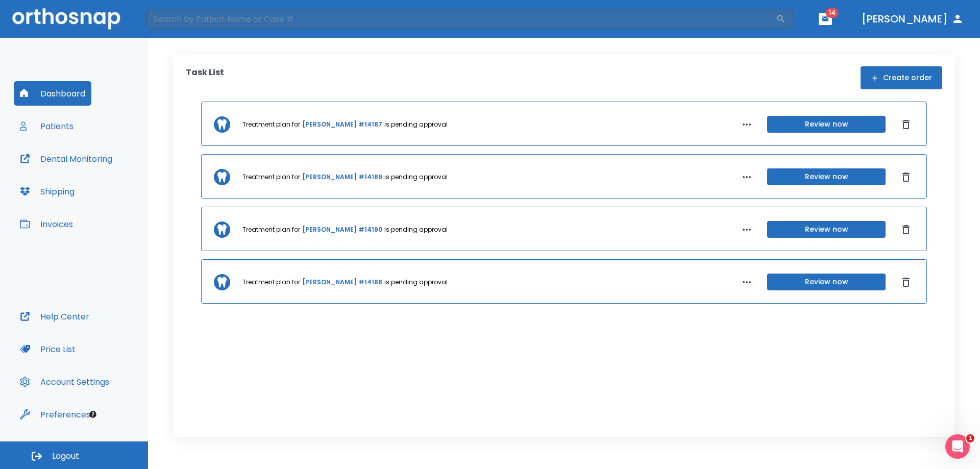 This screenshot has width=980, height=469. Describe the element at coordinates (46, 224) in the screenshot. I see `button: Invoices` at that location.